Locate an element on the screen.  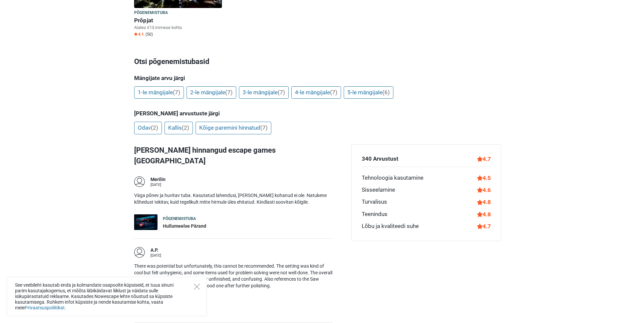
span: (50) is located at coordinates (149, 34).